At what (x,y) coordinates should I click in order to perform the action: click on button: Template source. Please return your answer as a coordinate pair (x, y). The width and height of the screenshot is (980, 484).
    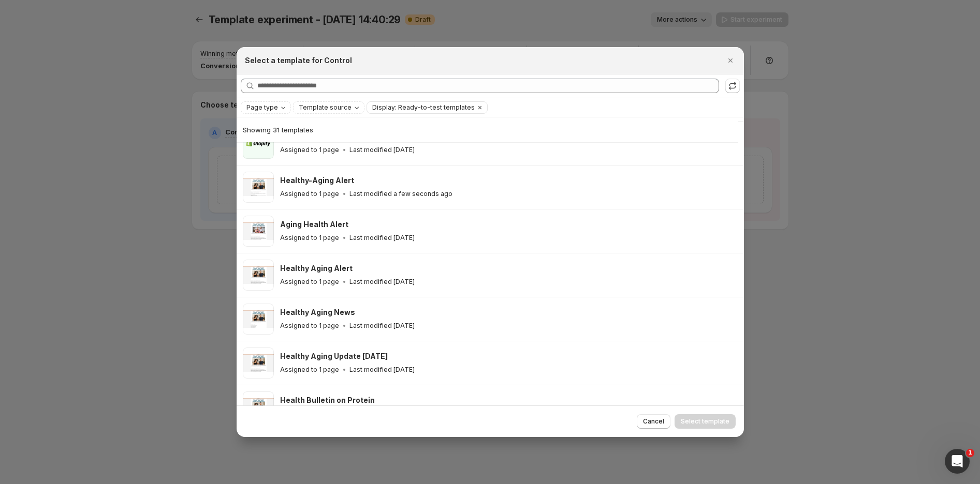
    Looking at the image, I should click on (328, 108).